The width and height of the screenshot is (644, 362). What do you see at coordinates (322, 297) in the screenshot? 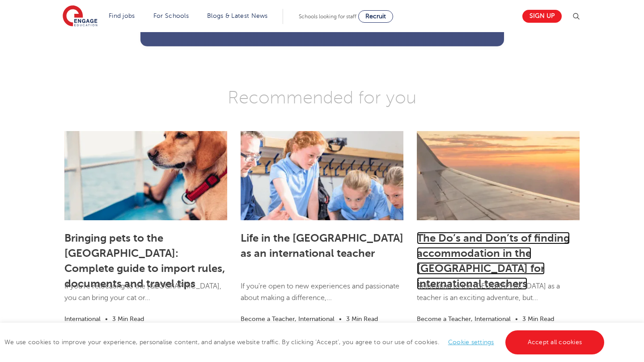
I see `p: If you're open to new experiences and passionate about making a difference,...` at bounding box center [322, 297].